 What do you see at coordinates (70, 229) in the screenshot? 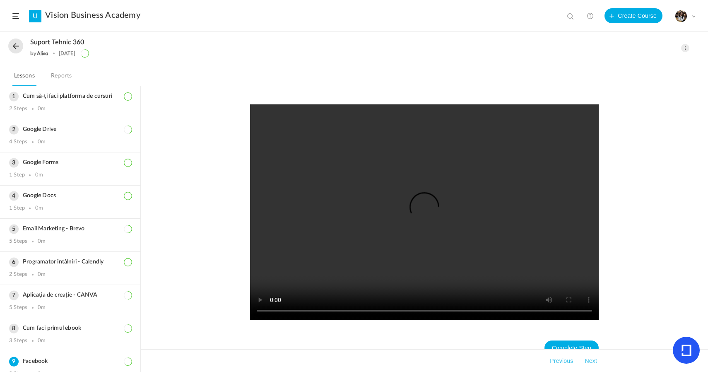
I see `h3: Email Marketing - Brevo` at bounding box center [70, 229].